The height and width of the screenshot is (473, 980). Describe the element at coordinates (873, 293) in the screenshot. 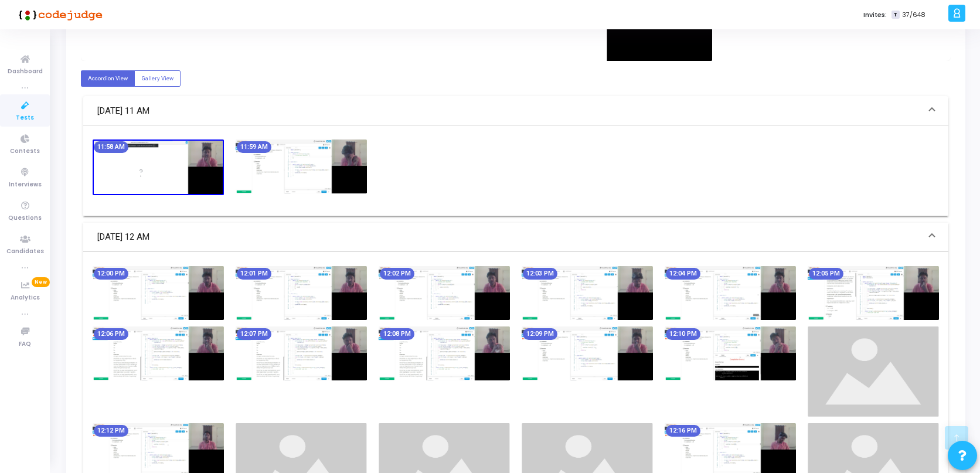

I see `img: screenshot-1756362923409.jpeg` at that location.